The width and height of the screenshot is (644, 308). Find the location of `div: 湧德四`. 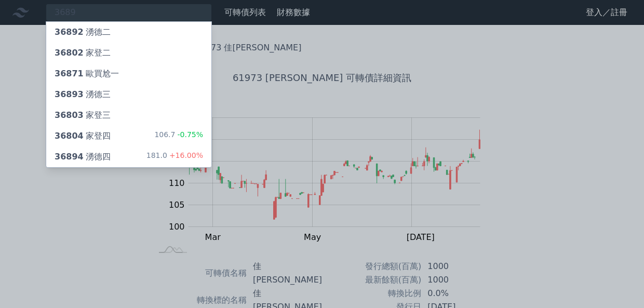

div: 湧德四 is located at coordinates (83, 157).